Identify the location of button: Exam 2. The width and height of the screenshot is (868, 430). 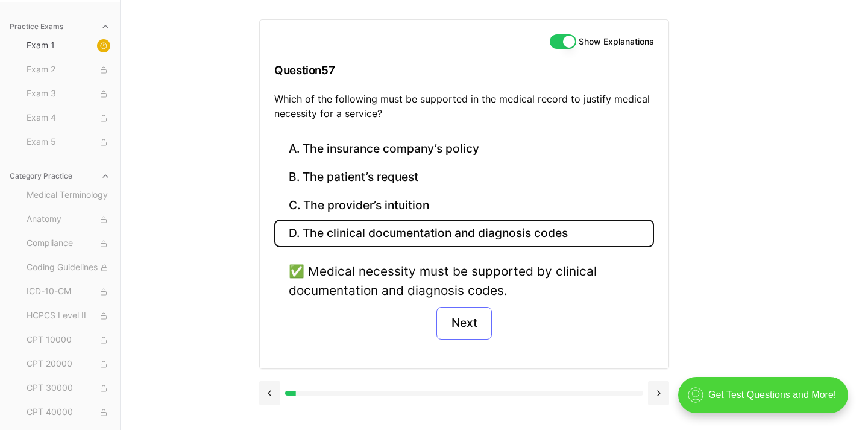
(68, 70).